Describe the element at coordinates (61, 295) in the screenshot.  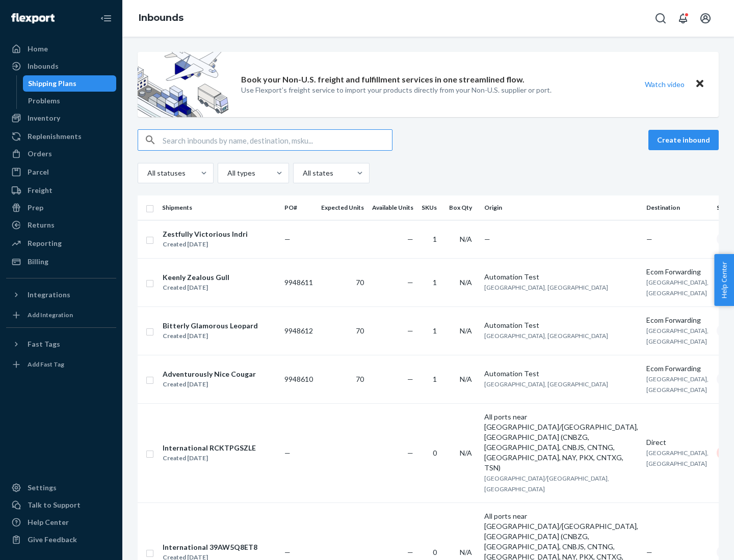
I see `button: Integrations` at that location.